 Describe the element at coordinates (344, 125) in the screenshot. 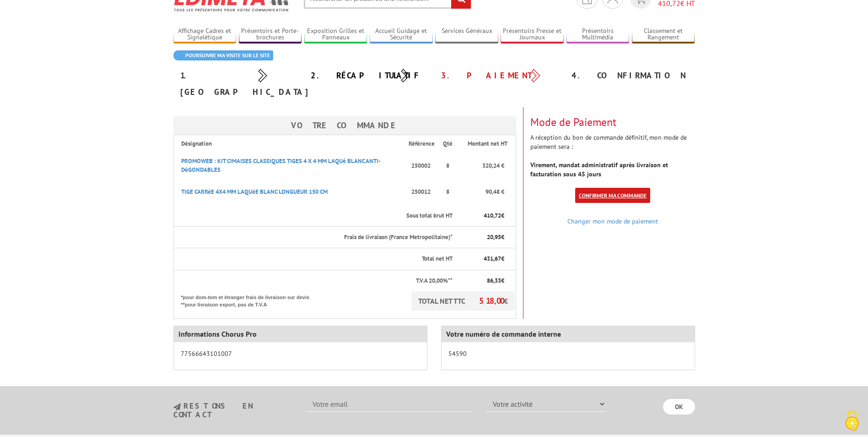

I see `h3: Votre Commande` at that location.